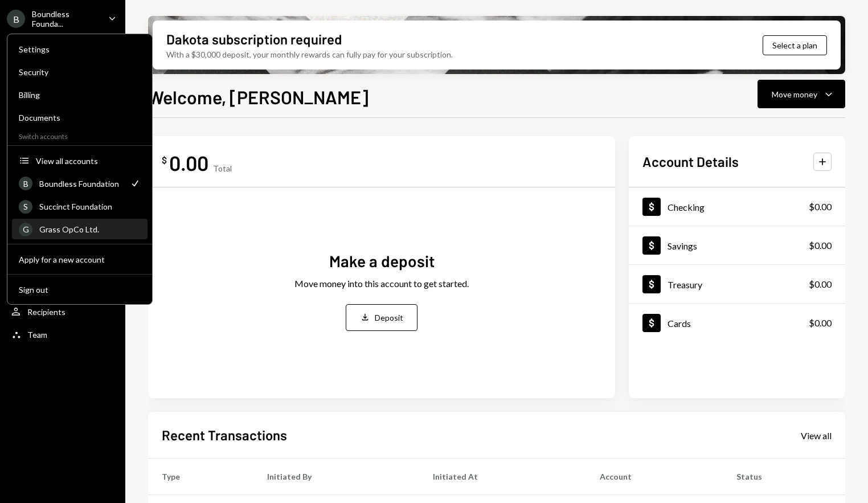 The image size is (868, 503). What do you see at coordinates (37, 334) in the screenshot?
I see `div: Team` at bounding box center [37, 334].